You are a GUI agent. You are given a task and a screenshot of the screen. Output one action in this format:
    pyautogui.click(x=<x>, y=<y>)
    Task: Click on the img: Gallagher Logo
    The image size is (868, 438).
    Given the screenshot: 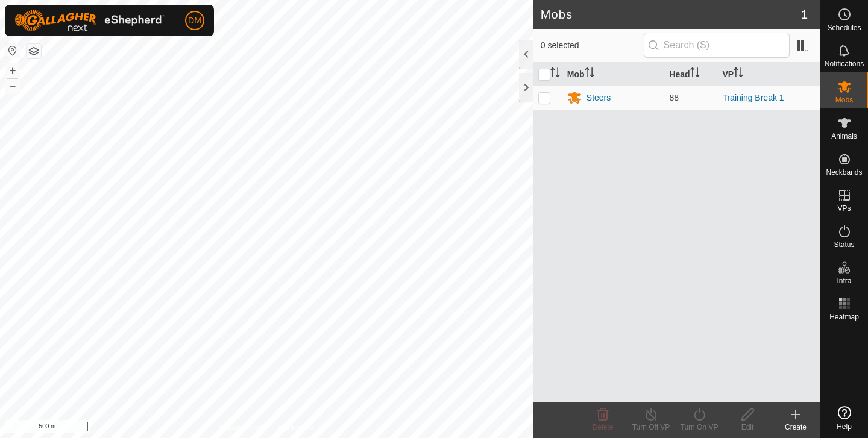 What is the action you would take?
    pyautogui.click(x=90, y=21)
    